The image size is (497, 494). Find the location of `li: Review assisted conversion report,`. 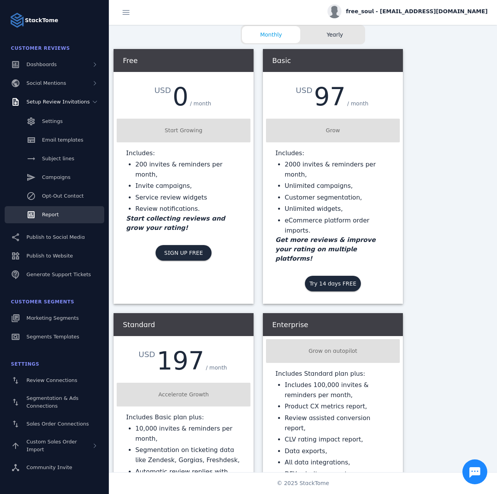

li: Review assisted conversion report, is located at coordinates (338, 423).